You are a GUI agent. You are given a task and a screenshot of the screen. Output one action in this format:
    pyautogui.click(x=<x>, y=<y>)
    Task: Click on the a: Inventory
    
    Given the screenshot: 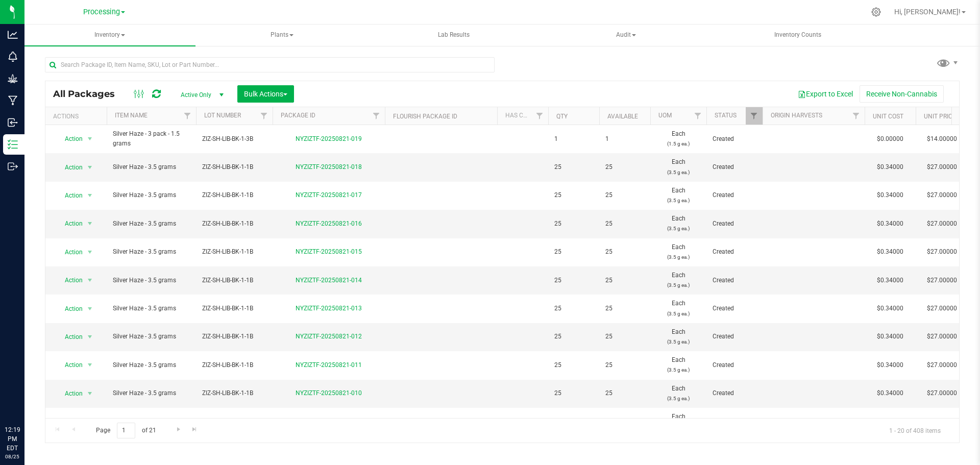 What is the action you would take?
    pyautogui.click(x=109, y=35)
    